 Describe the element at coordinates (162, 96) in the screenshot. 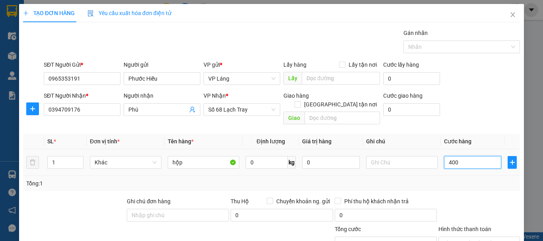

I see `div: Người nhận` at that location.